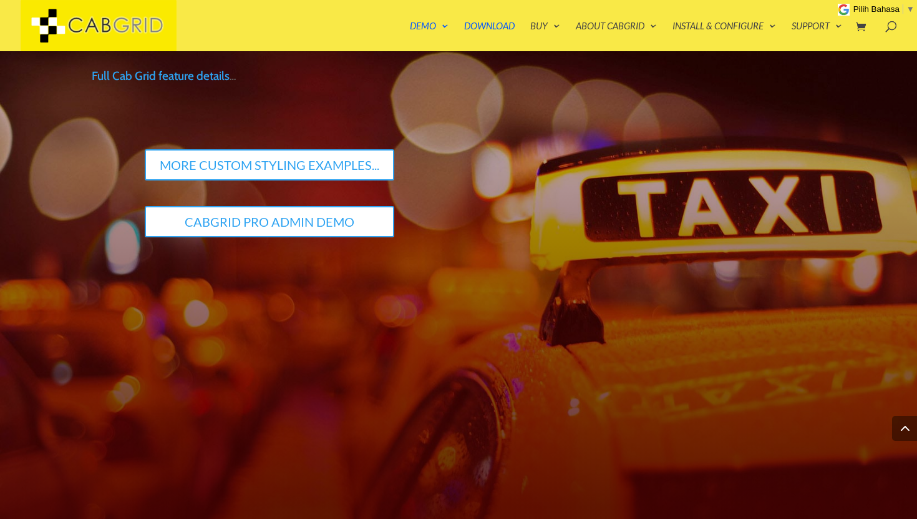 The width and height of the screenshot is (917, 519). I want to click on a: Support, so click(817, 36).